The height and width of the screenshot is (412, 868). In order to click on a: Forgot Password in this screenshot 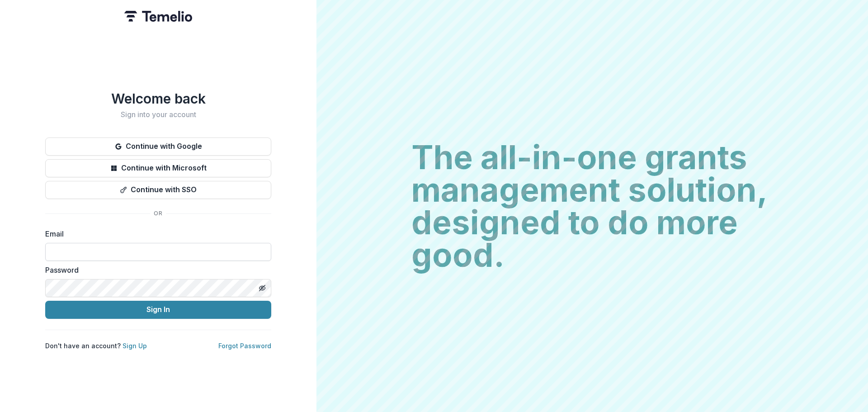, I will do `click(244, 345)`.